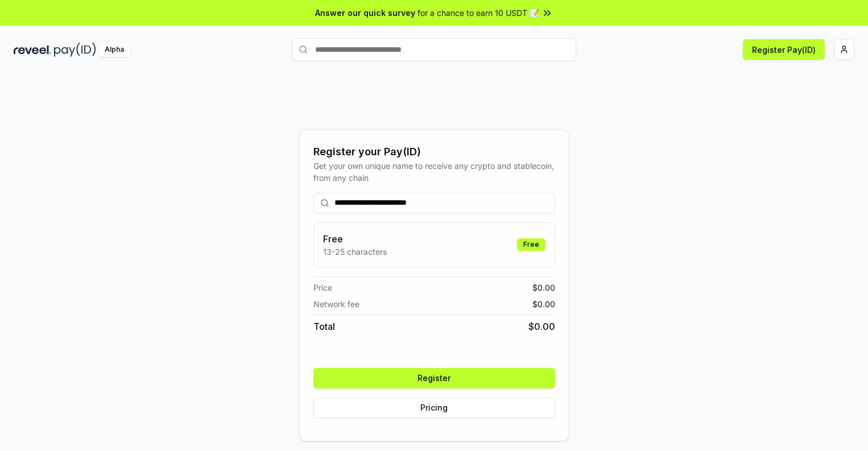 Image resolution: width=868 pixels, height=451 pixels. What do you see at coordinates (479, 13) in the screenshot?
I see `span: for a chance to earn 10 USDT 📝` at bounding box center [479, 13].